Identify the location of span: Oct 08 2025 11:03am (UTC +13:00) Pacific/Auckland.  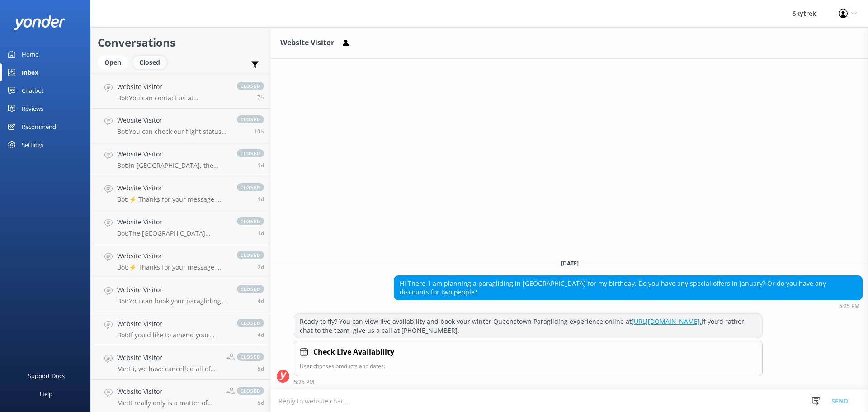
(261, 403).